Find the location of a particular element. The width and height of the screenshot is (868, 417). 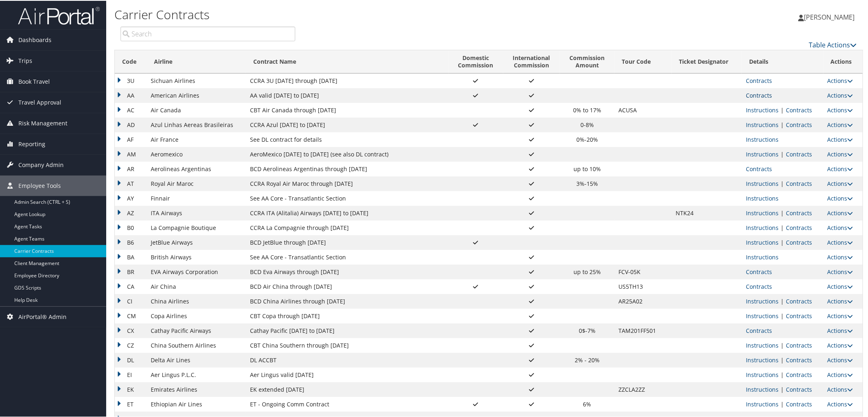

td: Air France is located at coordinates (196, 139).